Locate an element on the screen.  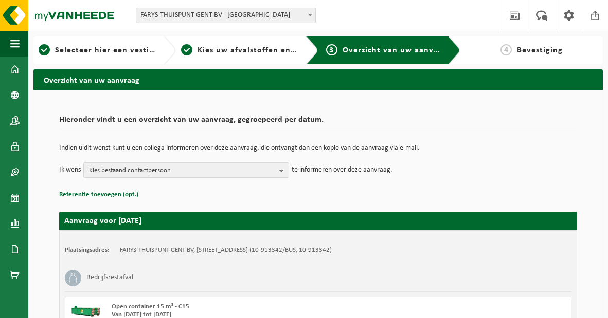
span: 4 is located at coordinates (506, 50).